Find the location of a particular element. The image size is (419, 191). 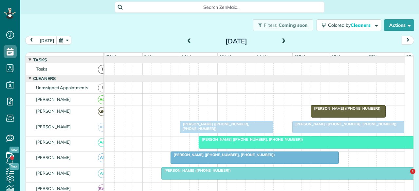

span: 7am is located at coordinates (111, 57).